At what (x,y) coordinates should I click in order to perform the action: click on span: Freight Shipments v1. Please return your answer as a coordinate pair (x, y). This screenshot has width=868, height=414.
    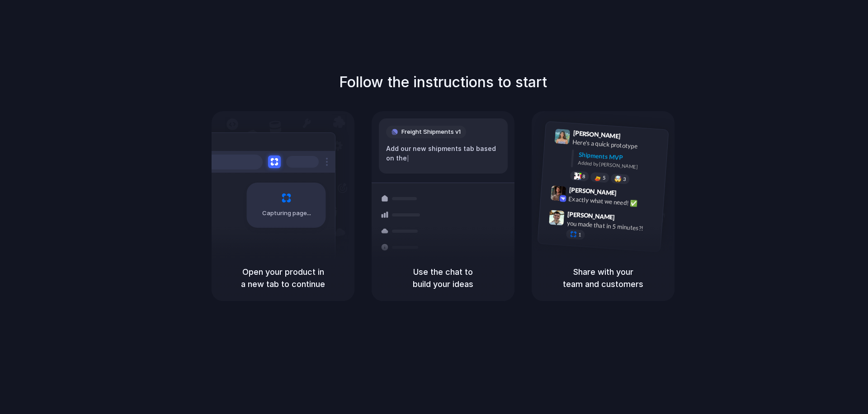
    Looking at the image, I should click on (431, 132).